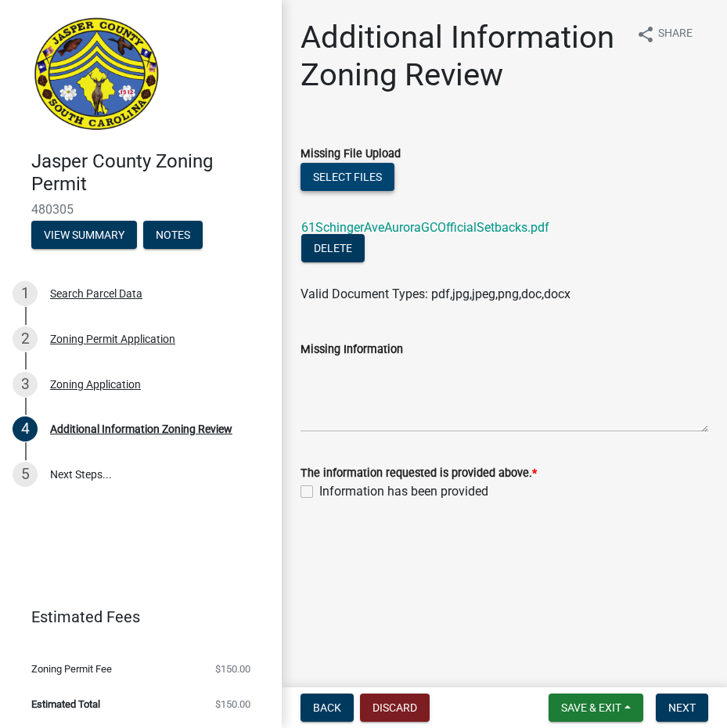  What do you see at coordinates (645, 34) in the screenshot?
I see `i: share` at bounding box center [645, 34].